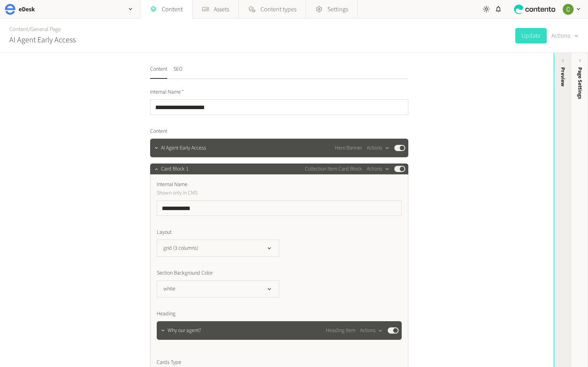  Describe the element at coordinates (184, 331) in the screenshot. I see `span: Why our agent?` at that location.